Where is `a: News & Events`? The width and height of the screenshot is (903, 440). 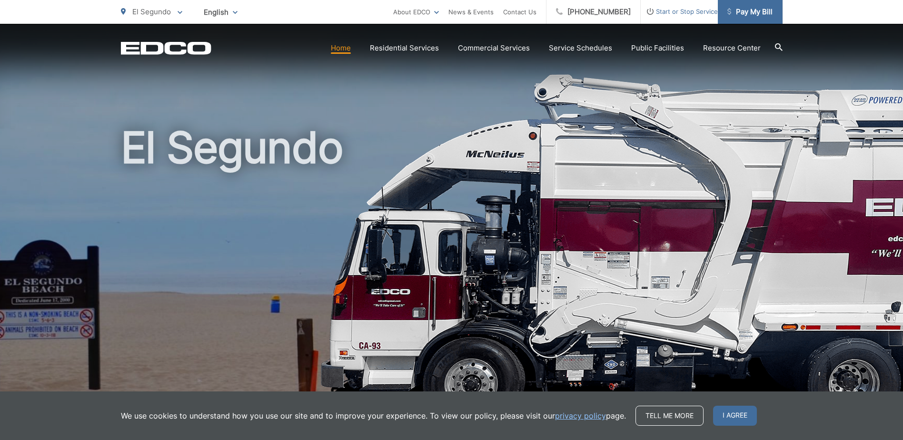
a: News & Events is located at coordinates (471, 12).